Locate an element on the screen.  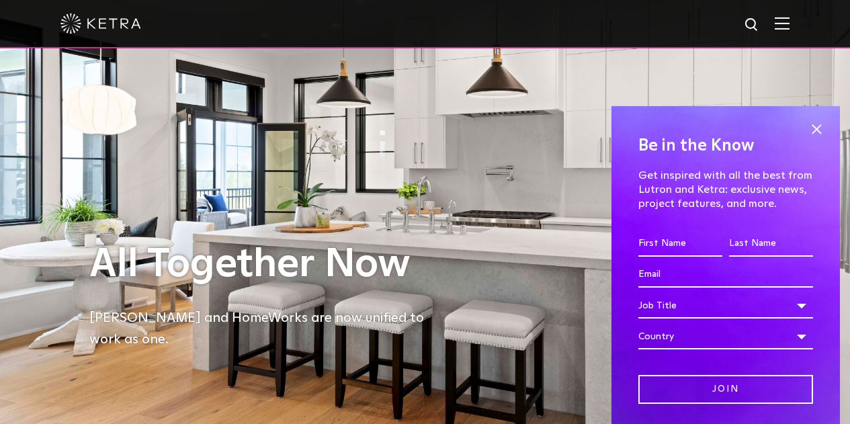
h4: Be in the Know is located at coordinates (725, 146).